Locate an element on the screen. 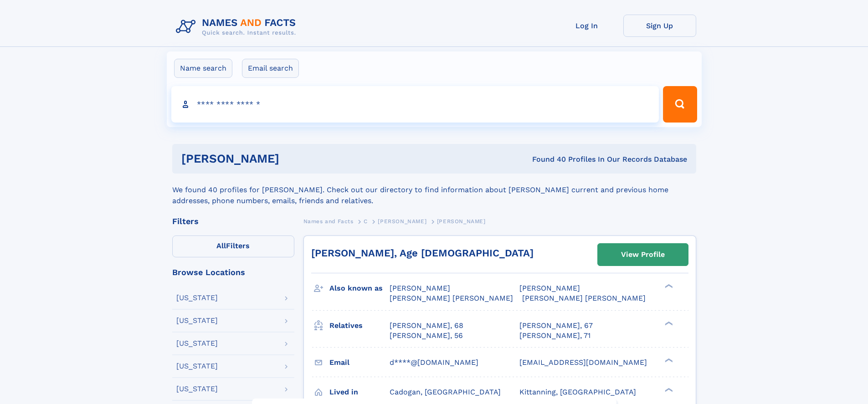 This screenshot has height=404, width=868. label: Email search is located at coordinates (270, 68).